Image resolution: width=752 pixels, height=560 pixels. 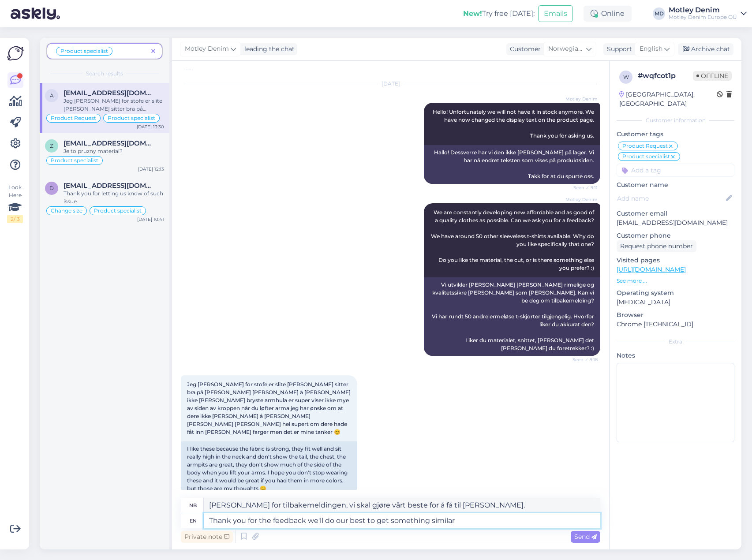 What do you see at coordinates (706, 49) in the screenshot?
I see `div: Archive chat` at bounding box center [706, 49].